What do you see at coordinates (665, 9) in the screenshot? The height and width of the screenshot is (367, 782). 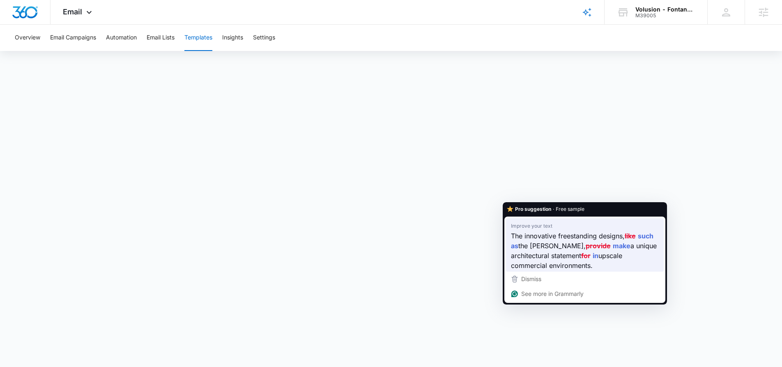 I see `div: account name` at bounding box center [665, 9].